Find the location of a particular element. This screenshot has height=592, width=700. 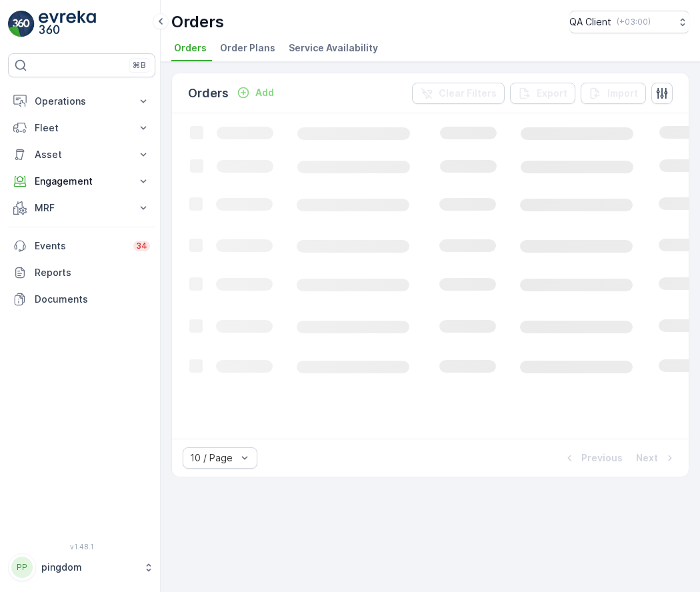

div: PP is located at coordinates (22, 568).